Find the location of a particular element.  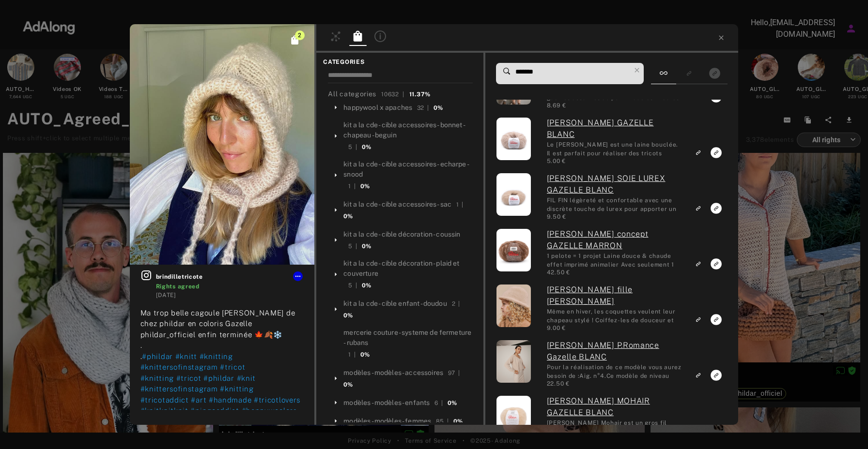

div: 9,00 € is located at coordinates (616, 328).